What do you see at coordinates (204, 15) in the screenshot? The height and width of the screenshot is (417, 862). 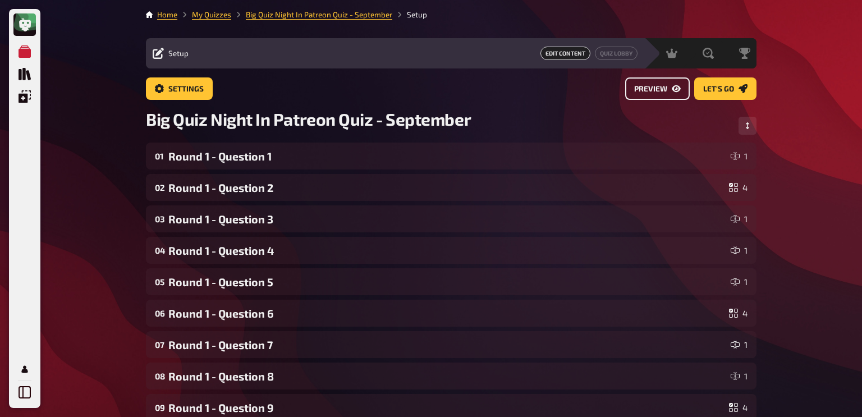 I see `li: My Quizzes` at bounding box center [204, 15].